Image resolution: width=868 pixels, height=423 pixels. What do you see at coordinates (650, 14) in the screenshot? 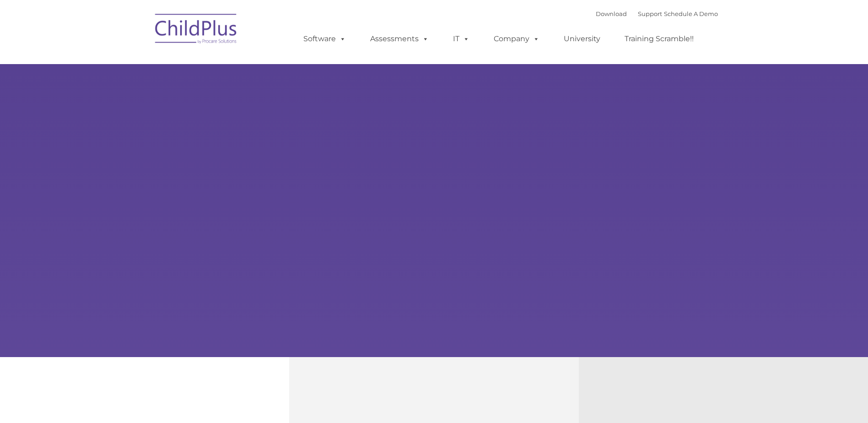
I see `a: Support` at bounding box center [650, 14].